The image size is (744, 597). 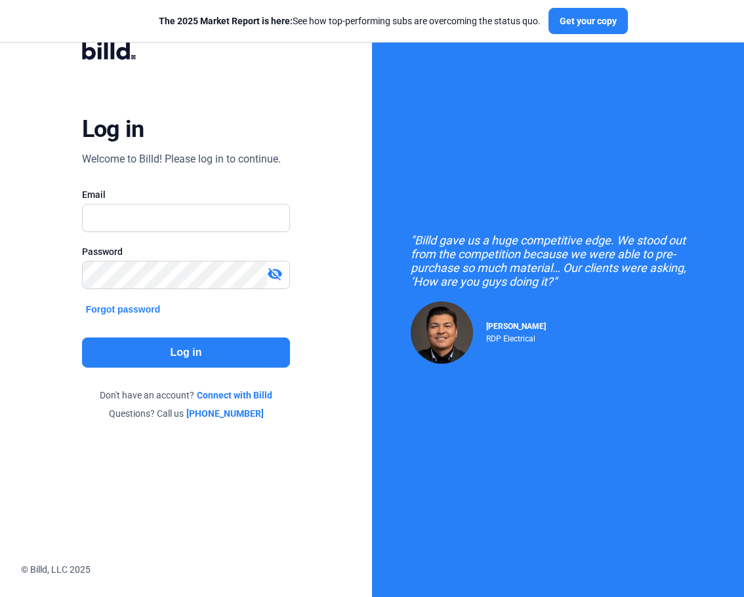 I want to click on div: See how top-performing subs are overcoming the status quo., so click(x=349, y=21).